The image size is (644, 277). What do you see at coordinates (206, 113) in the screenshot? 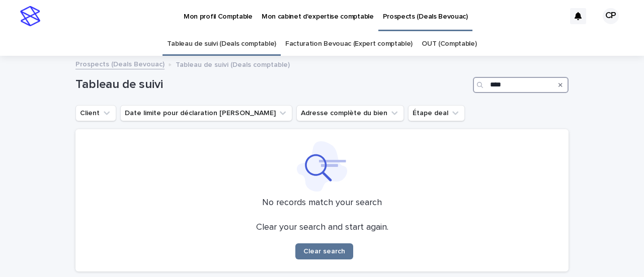
I see `button: Date limite pour déclaration loueur meublé` at bounding box center [206, 113].